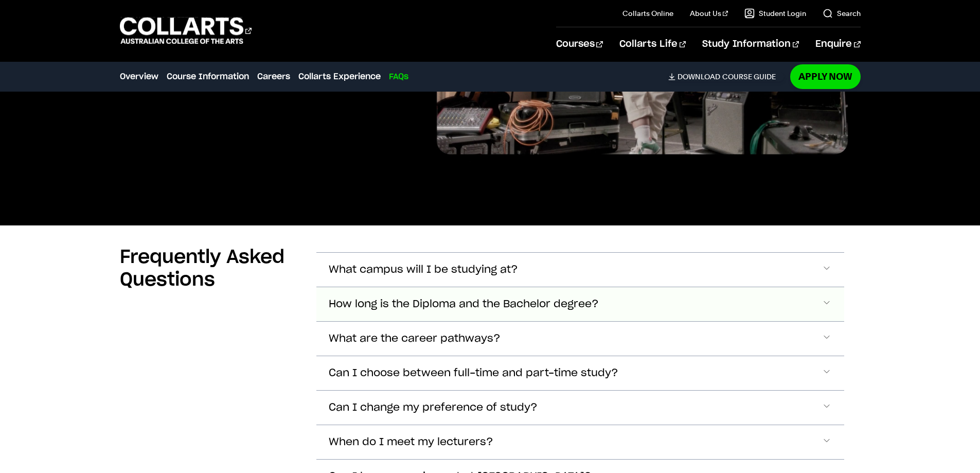  I want to click on a: DownloadCourse Guide, so click(726, 77).